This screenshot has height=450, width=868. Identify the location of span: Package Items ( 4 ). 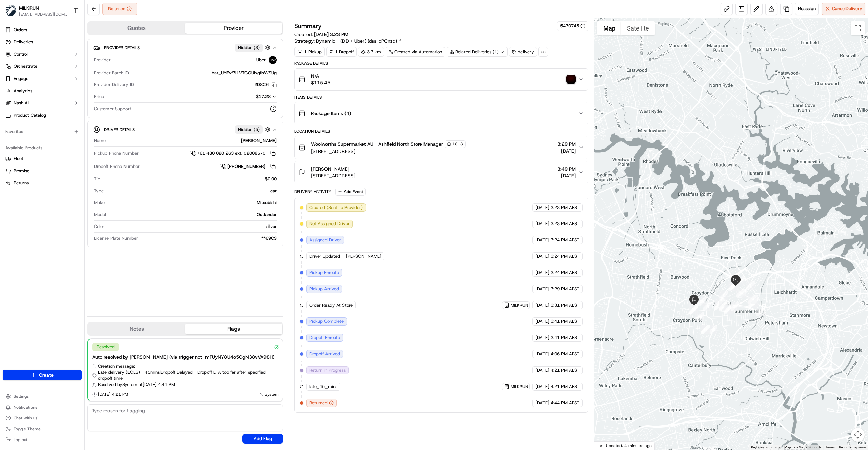
(331, 113).